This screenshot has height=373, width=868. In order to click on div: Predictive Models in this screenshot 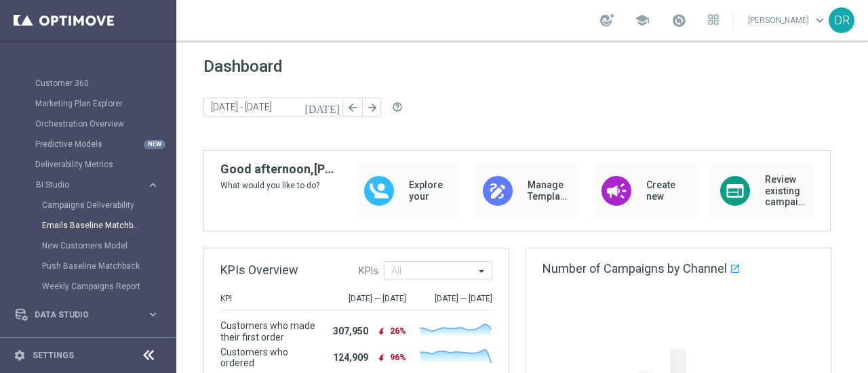, I will do `click(105, 144)`.